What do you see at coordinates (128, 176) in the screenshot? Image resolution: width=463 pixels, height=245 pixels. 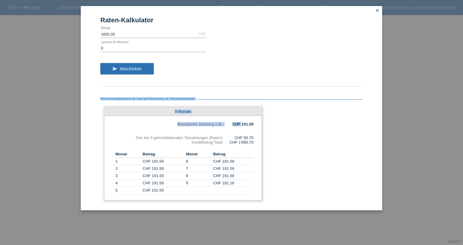 I see `td: 3` at bounding box center [128, 176].